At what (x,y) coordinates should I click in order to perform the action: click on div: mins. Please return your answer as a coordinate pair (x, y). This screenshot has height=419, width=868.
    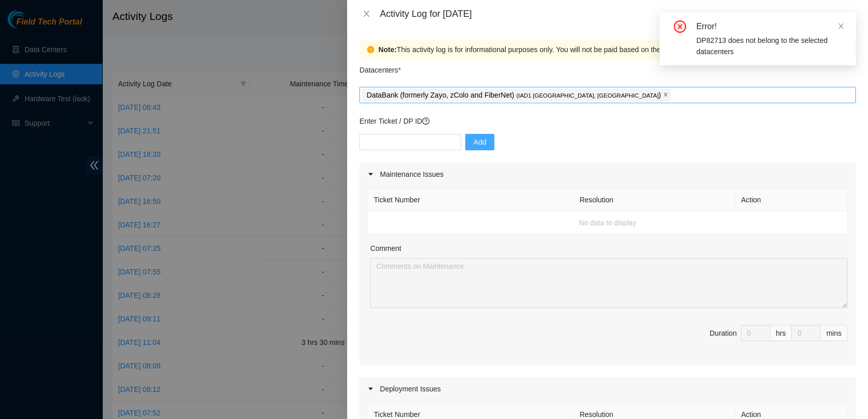
    Looking at the image, I should click on (834, 333).